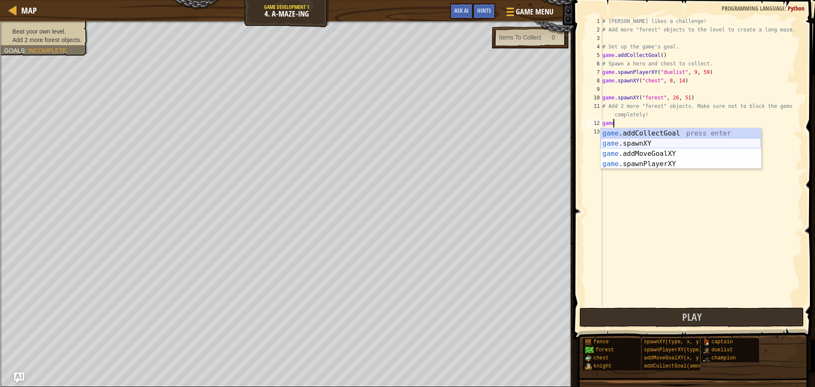 The height and width of the screenshot is (387, 815). What do you see at coordinates (601, 342) in the screenshot?
I see `span: fence` at bounding box center [601, 342].